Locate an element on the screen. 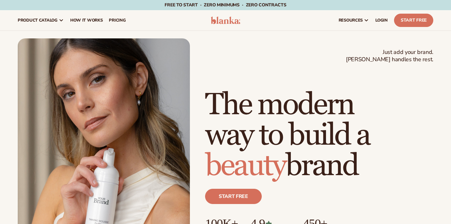 The image size is (451, 224). a: Start Free is located at coordinates (414, 20).